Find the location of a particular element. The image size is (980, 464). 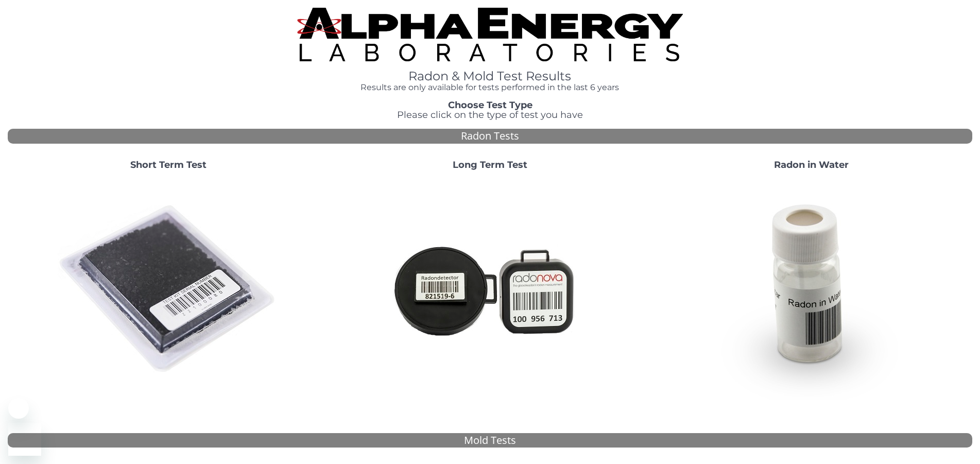

strong: Radon in Water is located at coordinates (811, 165).